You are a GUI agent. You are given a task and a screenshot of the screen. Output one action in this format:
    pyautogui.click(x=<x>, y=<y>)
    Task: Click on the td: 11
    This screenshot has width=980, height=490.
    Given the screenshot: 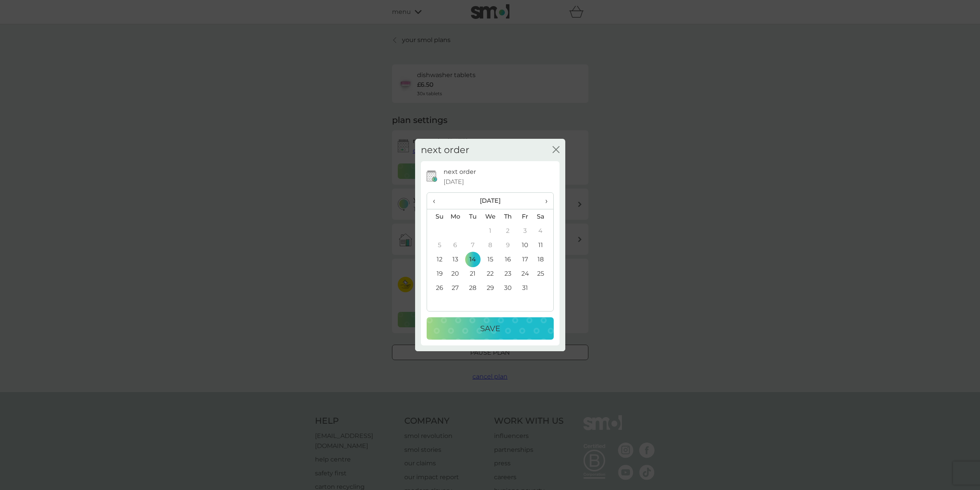 What is the action you would take?
    pyautogui.click(x=544, y=245)
    